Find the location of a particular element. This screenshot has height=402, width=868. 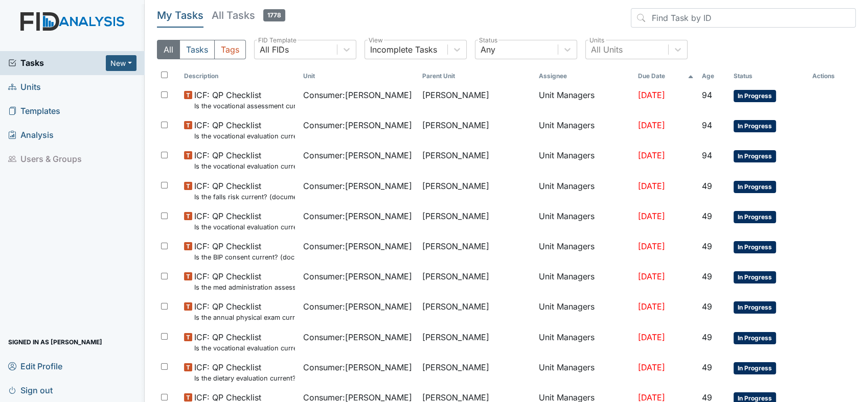

th: Assignee is located at coordinates (584, 76).